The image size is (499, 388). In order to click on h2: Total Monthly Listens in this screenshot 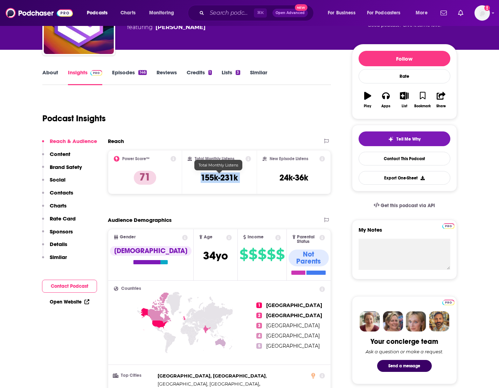, I will do `click(215, 159)`.